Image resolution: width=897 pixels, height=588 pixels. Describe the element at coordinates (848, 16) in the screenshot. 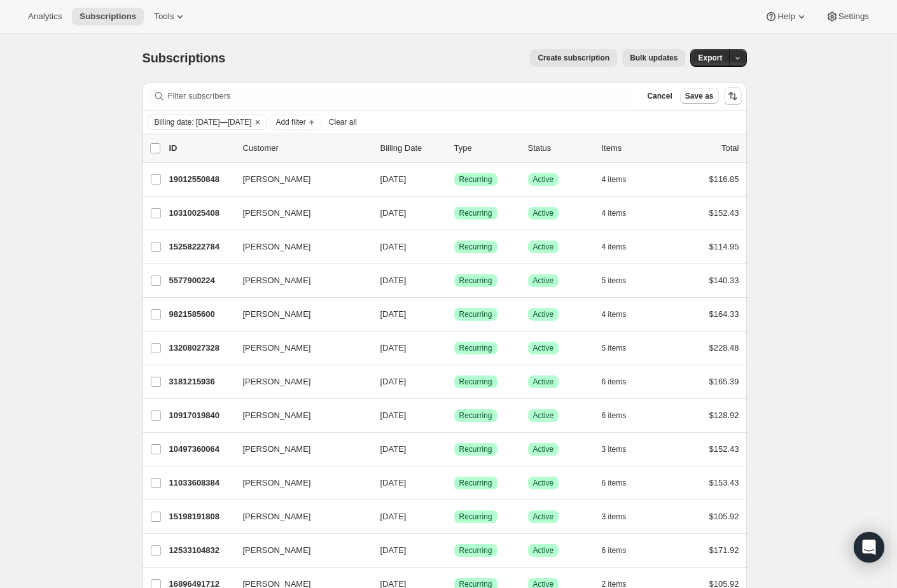

I see `button: Settings` at that location.